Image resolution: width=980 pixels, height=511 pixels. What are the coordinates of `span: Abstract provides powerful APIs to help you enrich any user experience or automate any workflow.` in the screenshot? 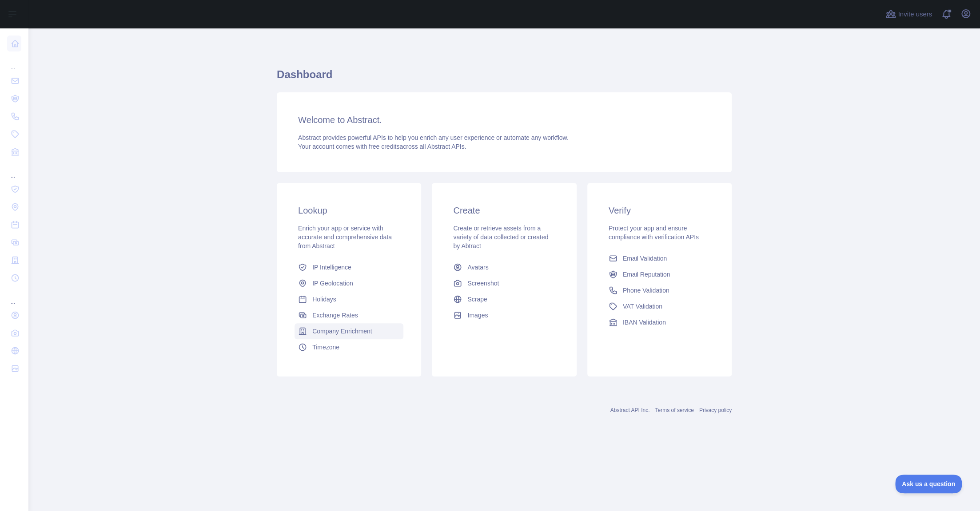 It's located at (433, 138).